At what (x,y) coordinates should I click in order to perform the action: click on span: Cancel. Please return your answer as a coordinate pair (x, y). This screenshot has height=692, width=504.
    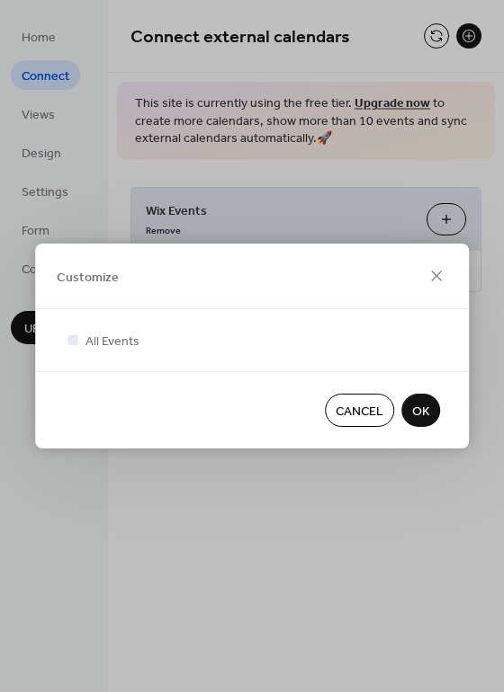
    Looking at the image, I should click on (359, 412).